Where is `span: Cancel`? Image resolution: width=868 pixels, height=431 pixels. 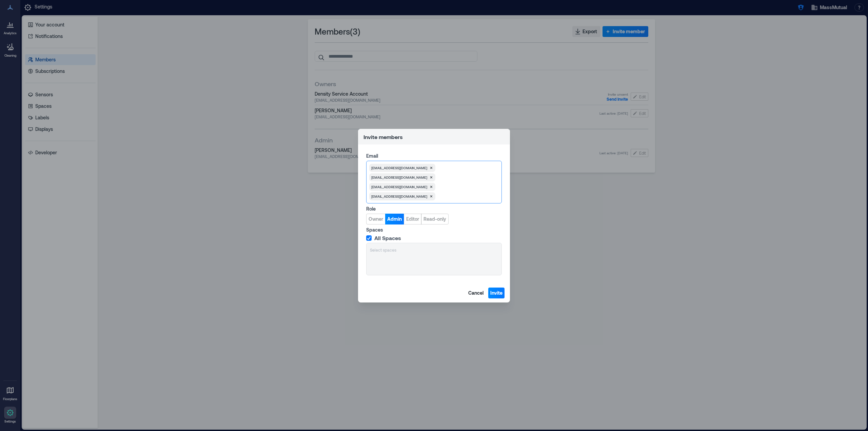
span: Cancel is located at coordinates (476, 293).